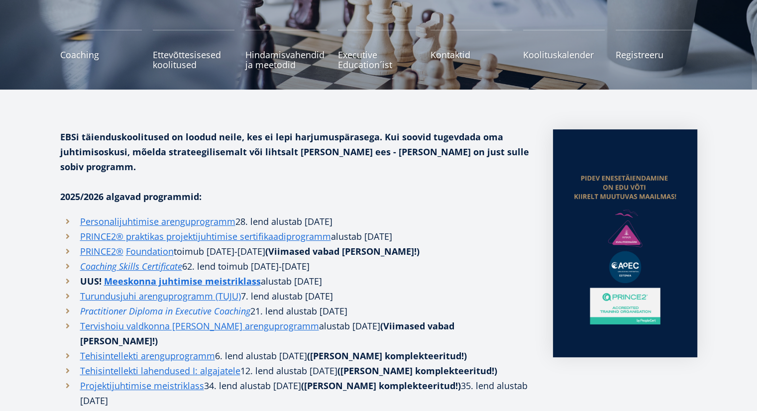  I want to click on a: Tehisintellekti lahendused I: algajatele, so click(160, 371).